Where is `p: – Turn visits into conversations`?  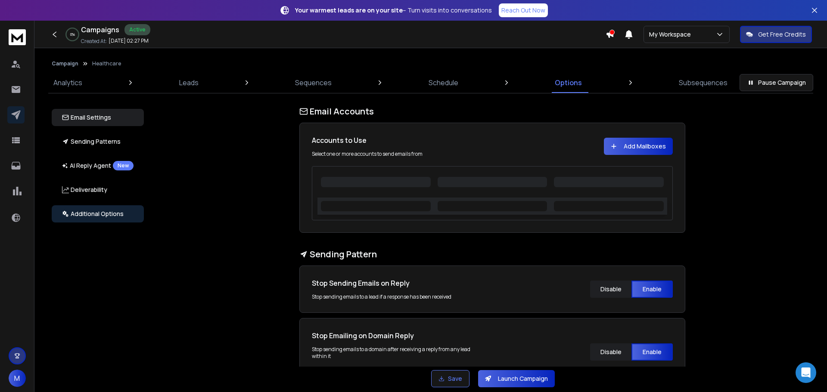 p: – Turn visits into conversations is located at coordinates (393, 10).